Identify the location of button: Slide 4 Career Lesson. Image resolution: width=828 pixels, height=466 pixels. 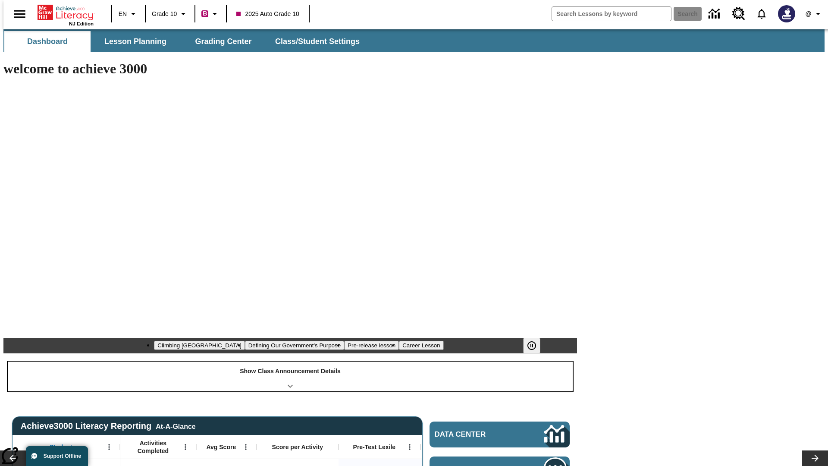
(421, 345).